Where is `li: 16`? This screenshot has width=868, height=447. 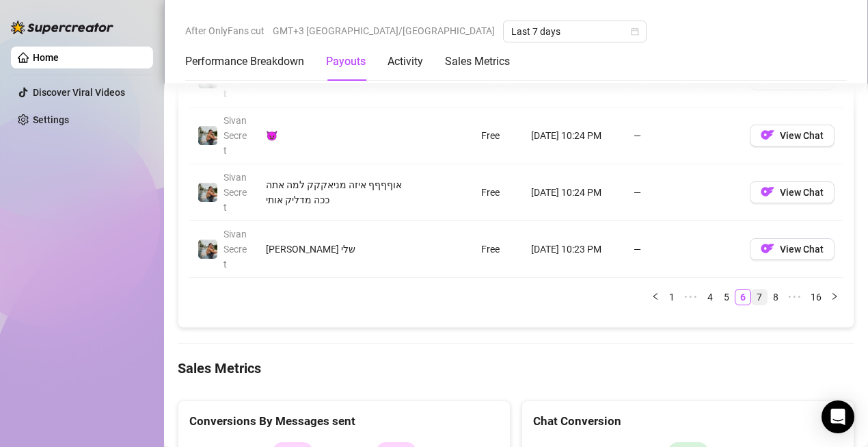 li: 16 is located at coordinates (816, 297).